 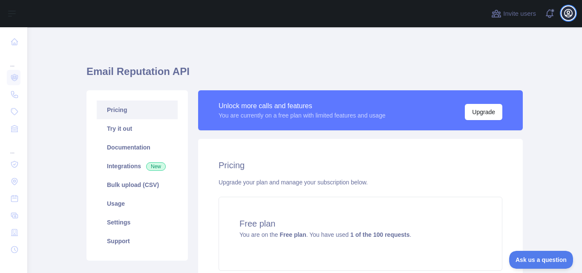 What do you see at coordinates (302, 106) in the screenshot?
I see `div: Unlock more calls and features` at bounding box center [302, 106].